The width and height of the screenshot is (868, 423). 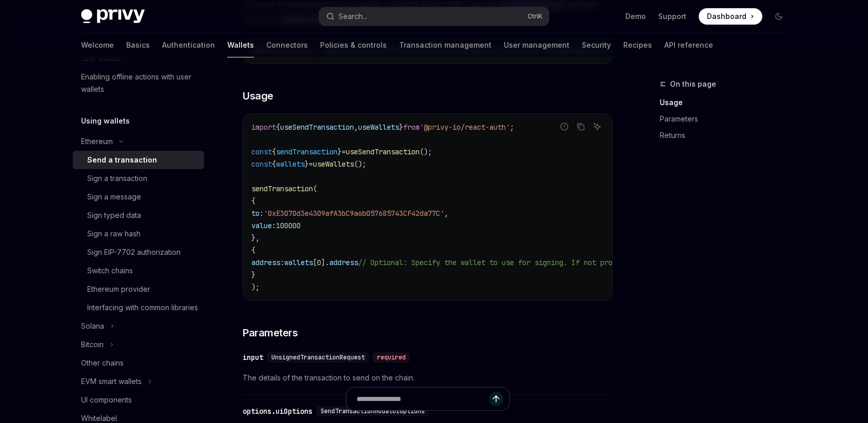 What do you see at coordinates (693, 84) in the screenshot?
I see `span: On this page` at bounding box center [693, 84].